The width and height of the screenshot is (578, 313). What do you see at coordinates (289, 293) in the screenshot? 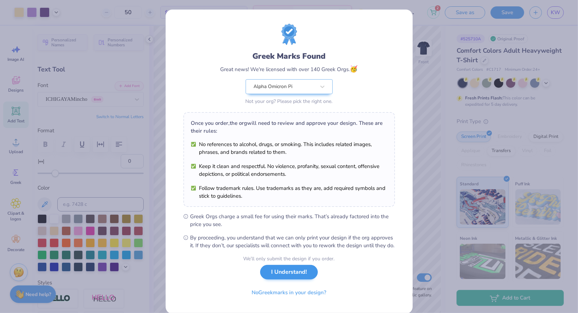
I see `button: NoGreekmarks in your design?` at bounding box center [289, 293].